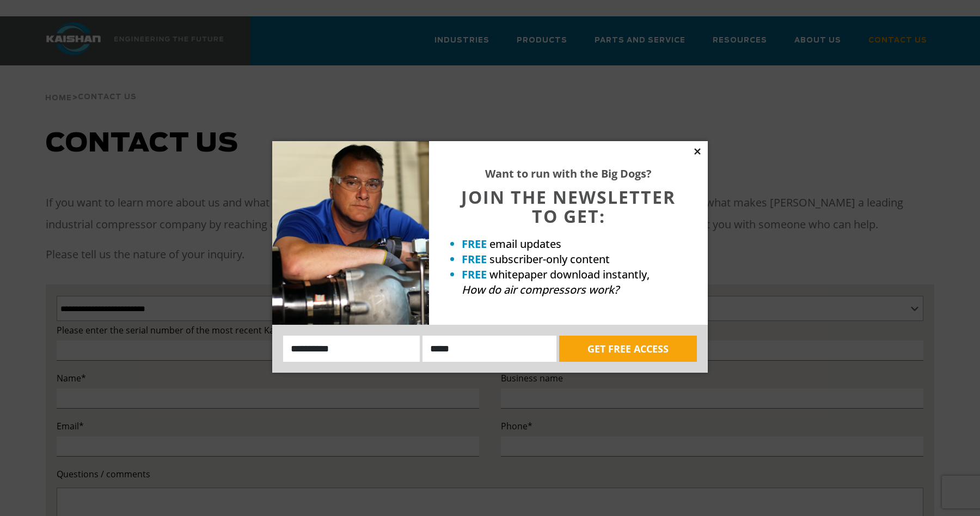 This screenshot has width=980, height=516. I want to click on button: Close, so click(697, 151).